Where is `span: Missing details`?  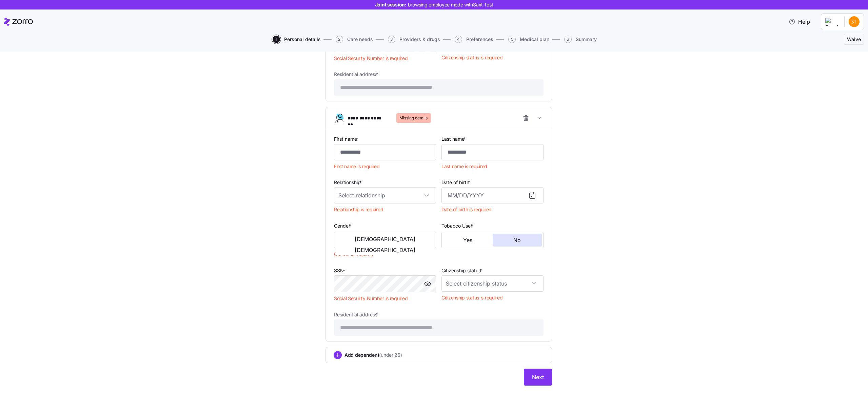
span: Missing details is located at coordinates (413, 118).